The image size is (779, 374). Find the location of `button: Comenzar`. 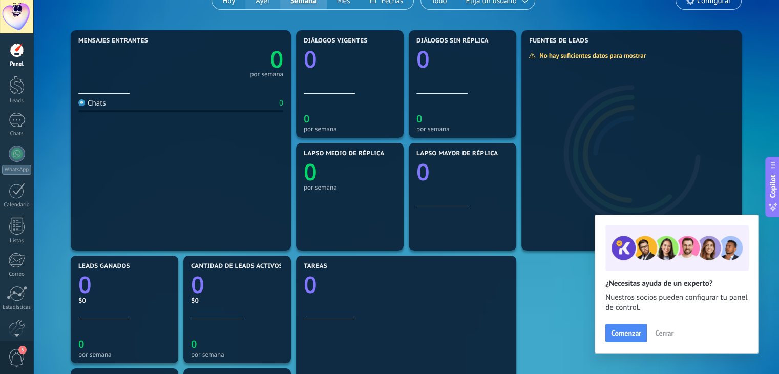

button: Comenzar is located at coordinates (626, 333).